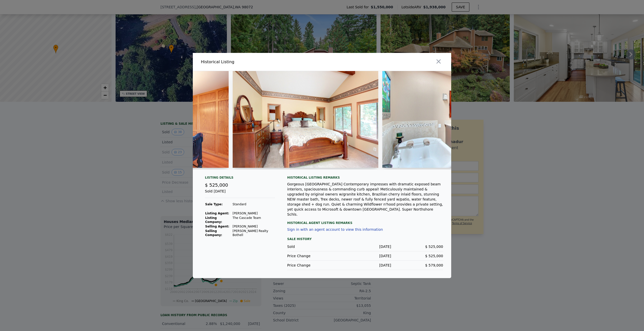 The width and height of the screenshot is (644, 331). Describe the element at coordinates (214, 233) in the screenshot. I see `strong: Selling Company:` at that location.